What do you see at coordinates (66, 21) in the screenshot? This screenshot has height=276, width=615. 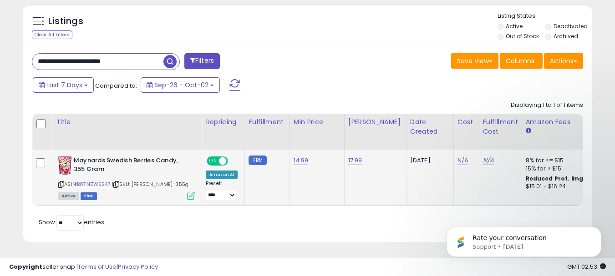 I see `h5: Listings` at bounding box center [66, 21].